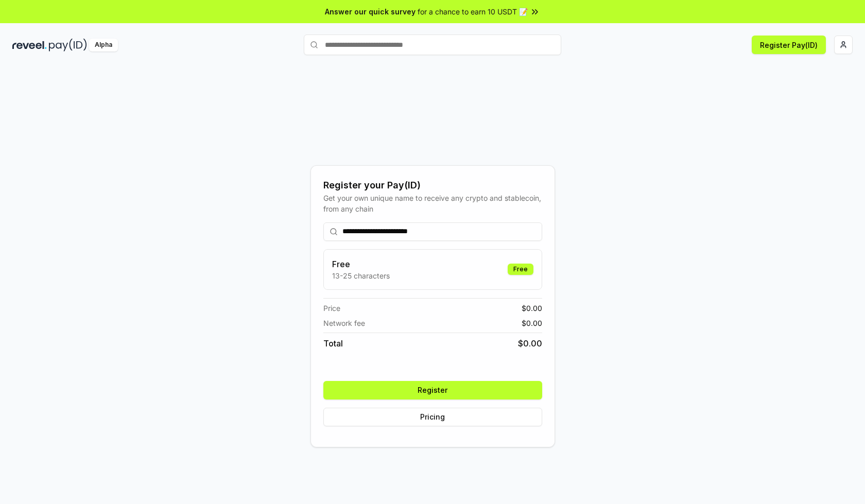 Image resolution: width=865 pixels, height=504 pixels. Describe the element at coordinates (103, 45) in the screenshot. I see `div: Alpha` at that location.